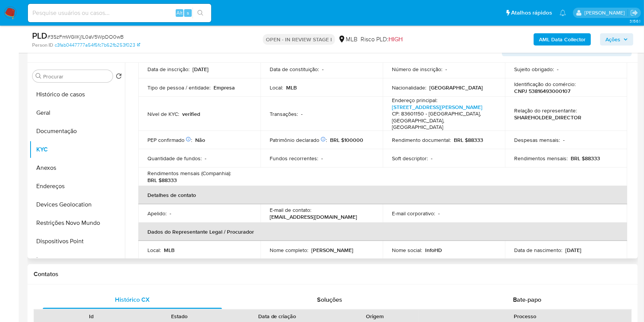 The image size is (644, 322). I want to click on button: Restrições Novo Mundo, so click(77, 223).